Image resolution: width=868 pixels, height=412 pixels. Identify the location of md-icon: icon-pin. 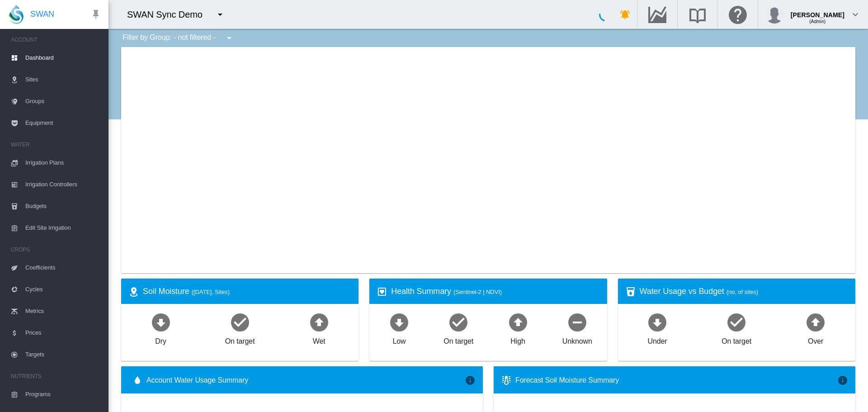
(96, 14).